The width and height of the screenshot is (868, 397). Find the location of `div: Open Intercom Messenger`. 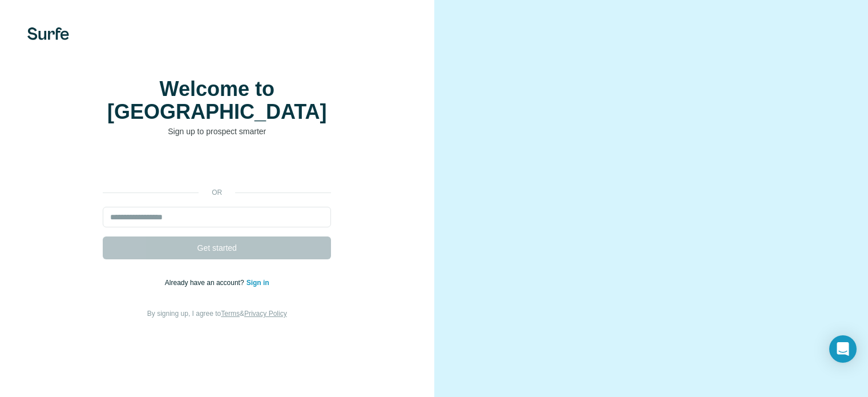

div: Open Intercom Messenger is located at coordinates (843, 349).